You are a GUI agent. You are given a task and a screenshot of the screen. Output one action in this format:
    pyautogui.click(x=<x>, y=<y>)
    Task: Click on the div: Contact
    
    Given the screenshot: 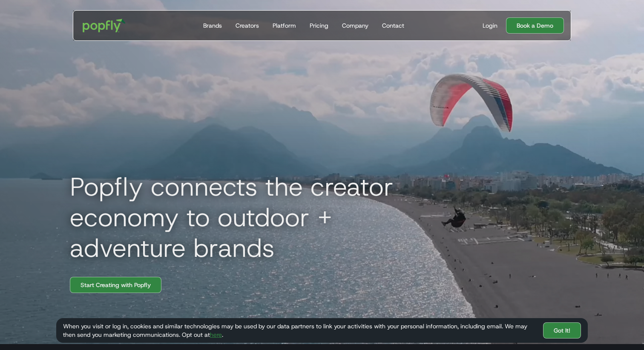 What is the action you would take?
    pyautogui.click(x=393, y=25)
    